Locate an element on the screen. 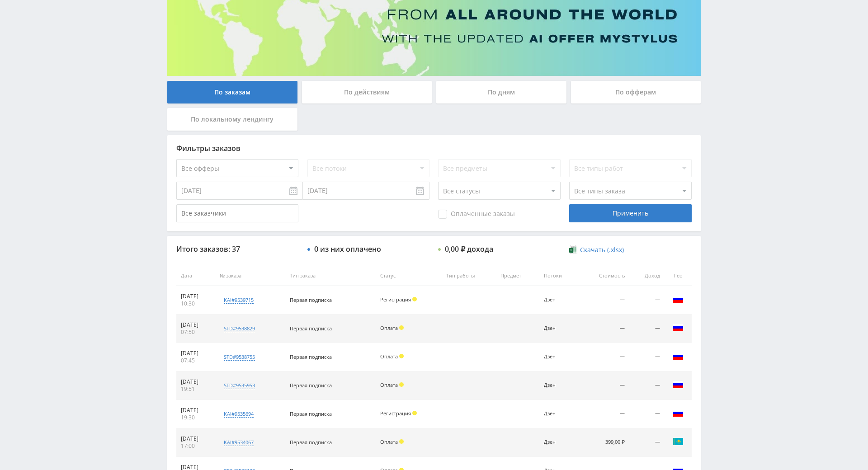 This screenshot has width=868, height=470. div: Применить is located at coordinates (630, 213).